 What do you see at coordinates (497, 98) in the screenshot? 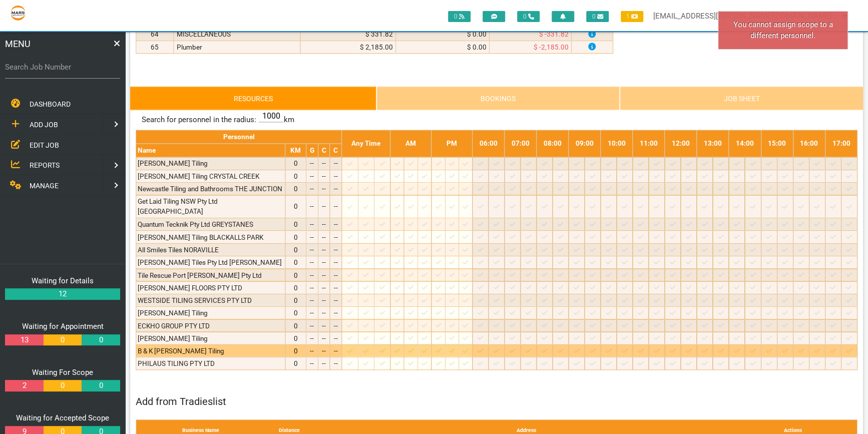
I see `a: Bookings` at bounding box center [497, 98].